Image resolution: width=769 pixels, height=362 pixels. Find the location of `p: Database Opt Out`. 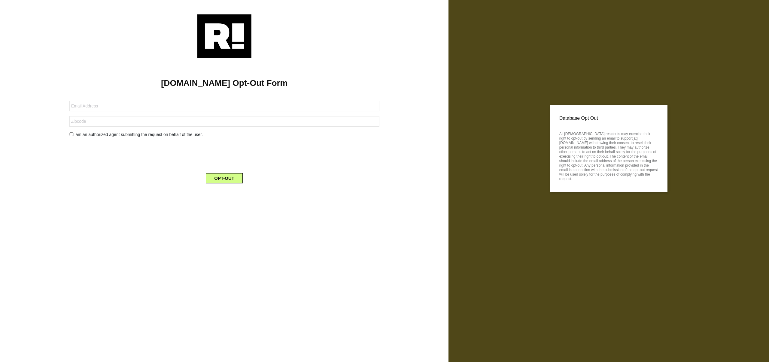

p: Database Opt Out is located at coordinates (609, 118).